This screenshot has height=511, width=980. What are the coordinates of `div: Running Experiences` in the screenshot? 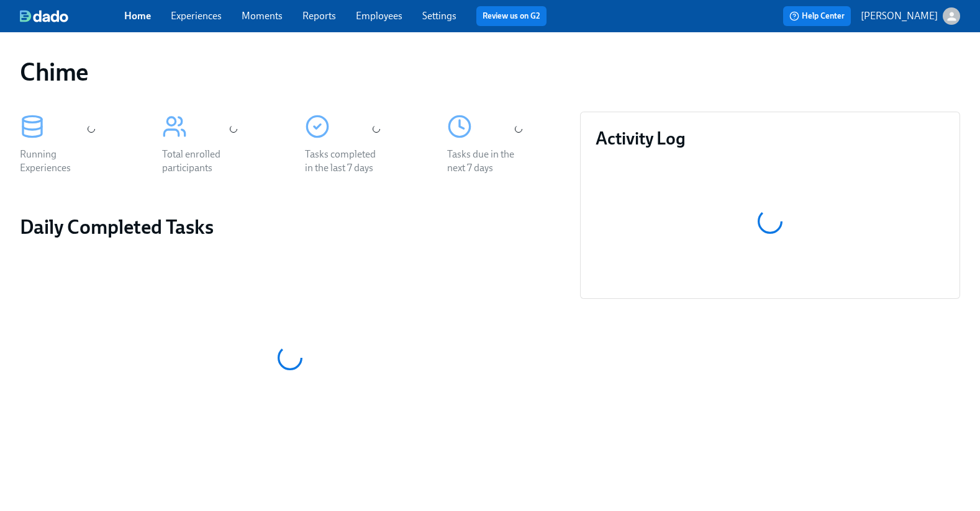 It's located at (60, 162).